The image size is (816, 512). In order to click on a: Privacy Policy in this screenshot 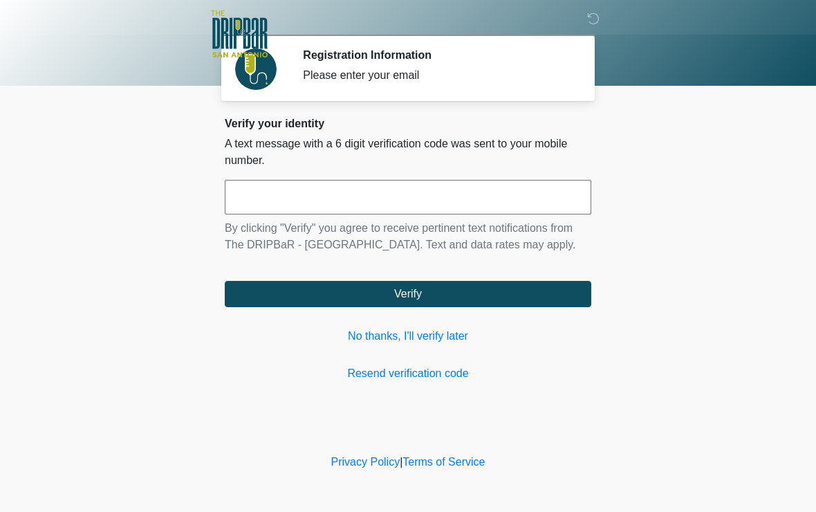, I will do `click(366, 461)`.